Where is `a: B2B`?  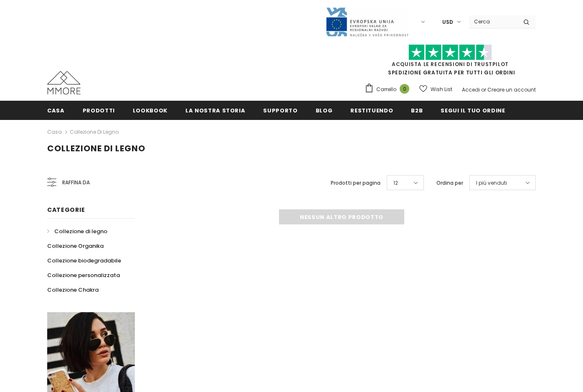
a: B2B is located at coordinates (417, 110).